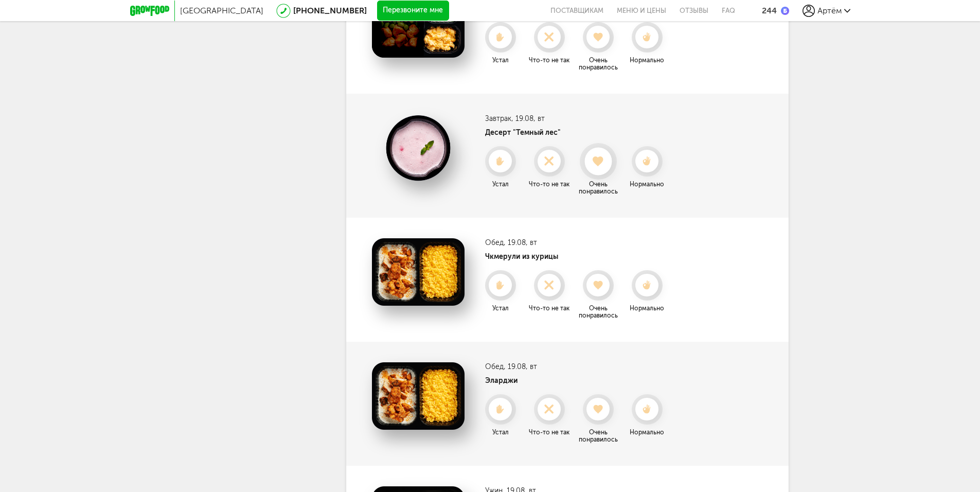  Describe the element at coordinates (578, 380) in the screenshot. I see `h4: Эларджи` at that location.